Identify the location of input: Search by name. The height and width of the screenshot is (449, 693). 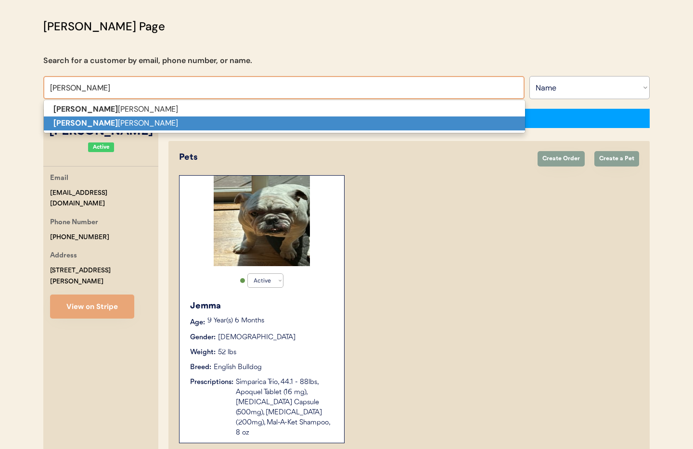
(284, 88).